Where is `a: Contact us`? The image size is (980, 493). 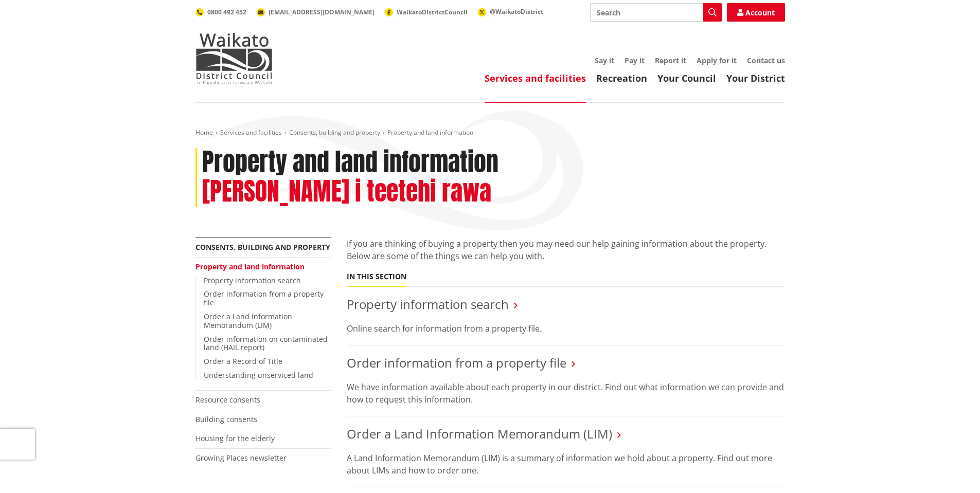 a: Contact us is located at coordinates (766, 60).